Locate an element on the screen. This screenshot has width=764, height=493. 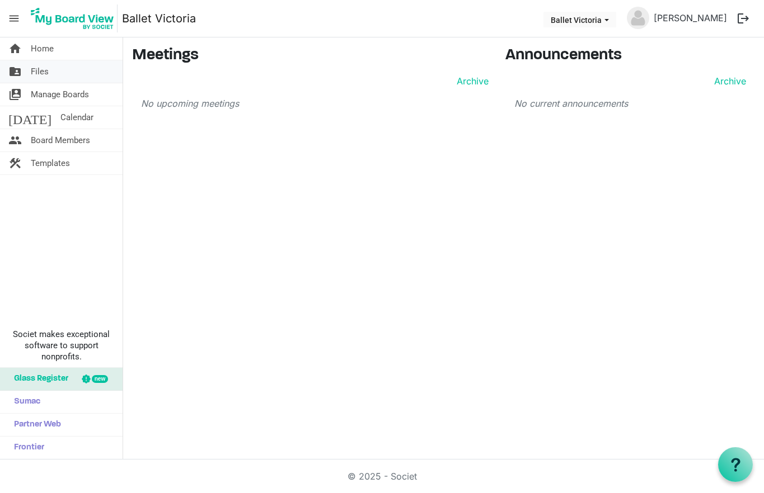
img: My Board View Logo is located at coordinates (72, 18).